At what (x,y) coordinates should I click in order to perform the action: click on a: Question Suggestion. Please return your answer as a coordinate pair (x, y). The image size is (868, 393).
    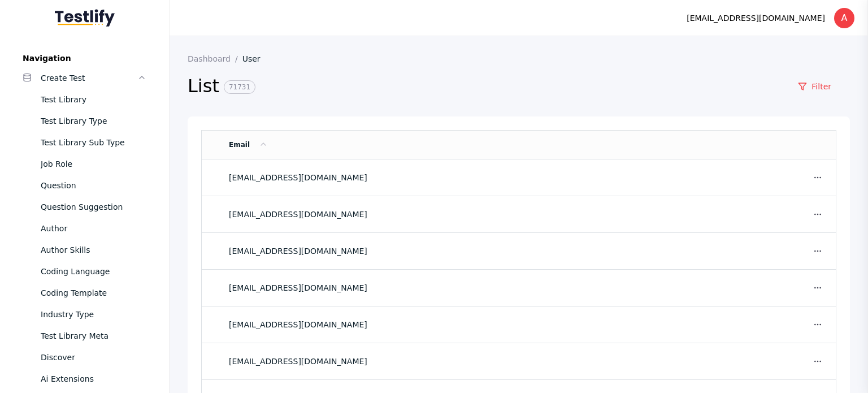
    Looking at the image, I should click on (84, 207).